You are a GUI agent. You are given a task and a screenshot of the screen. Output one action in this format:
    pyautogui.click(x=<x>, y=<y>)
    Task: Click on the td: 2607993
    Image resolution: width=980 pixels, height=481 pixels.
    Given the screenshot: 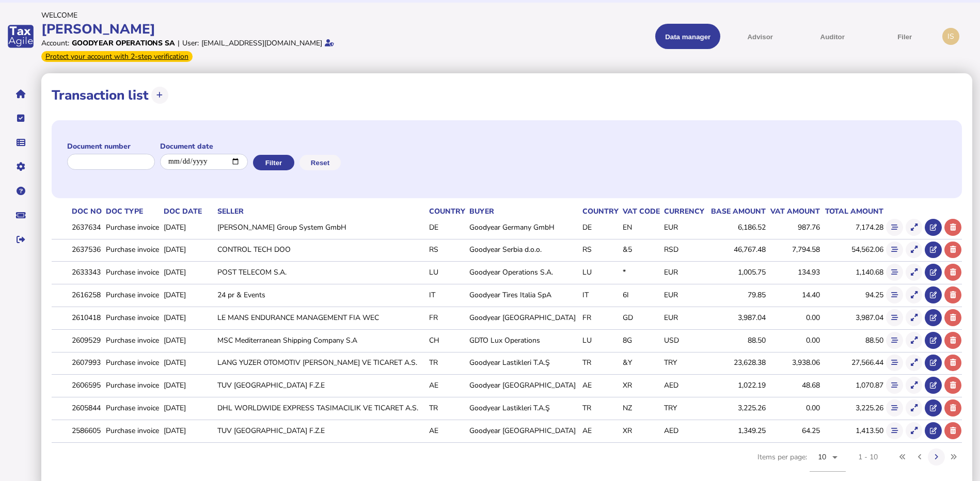 What is the action you would take?
    pyautogui.click(x=86, y=362)
    